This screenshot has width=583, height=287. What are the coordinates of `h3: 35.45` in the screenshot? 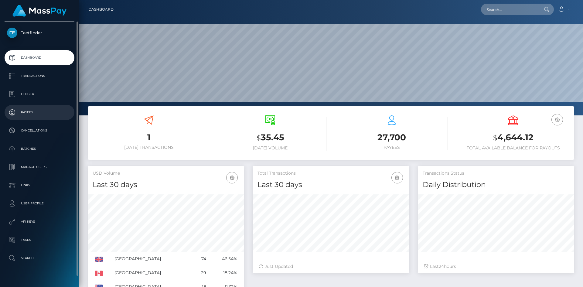 It's located at (270, 138).